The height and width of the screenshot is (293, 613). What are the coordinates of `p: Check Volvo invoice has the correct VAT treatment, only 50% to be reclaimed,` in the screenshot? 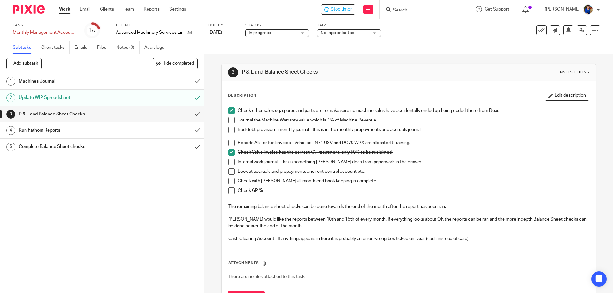 It's located at (413, 153).